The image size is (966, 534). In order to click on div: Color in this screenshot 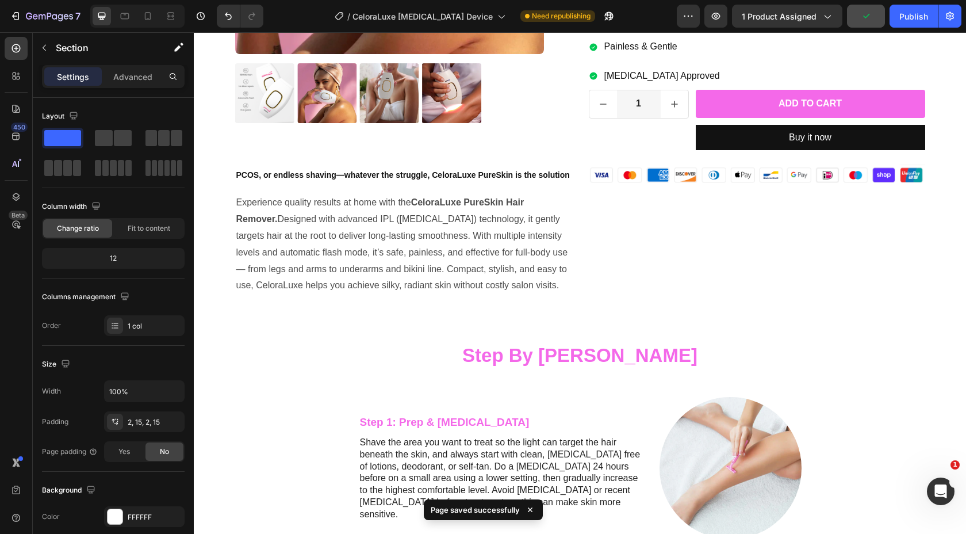, I will do `click(51, 516)`.